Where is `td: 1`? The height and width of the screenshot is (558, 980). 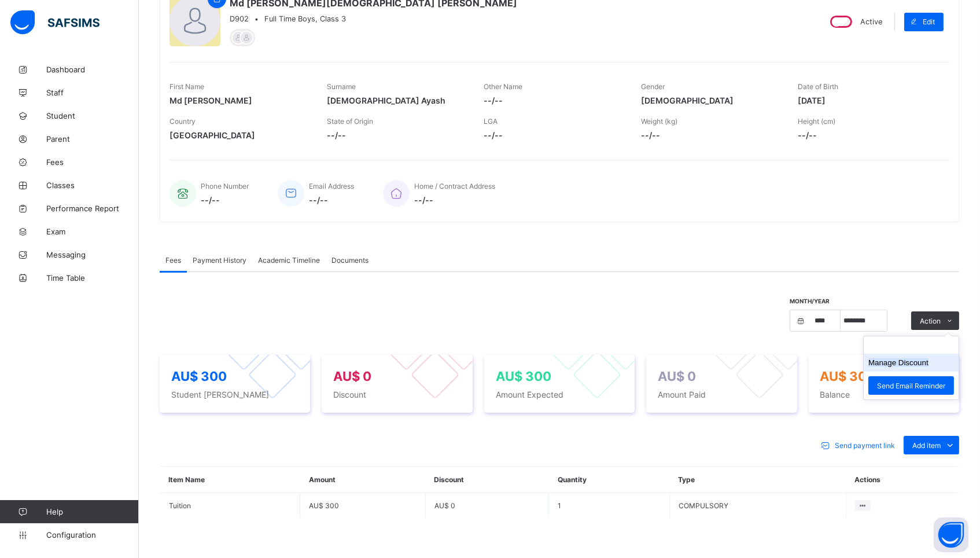
td: 1 is located at coordinates (609, 506).